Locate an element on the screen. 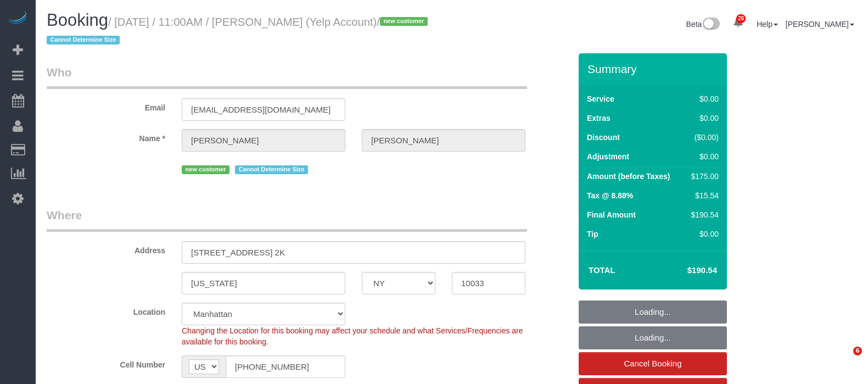  label: Final Amount is located at coordinates (611, 215).